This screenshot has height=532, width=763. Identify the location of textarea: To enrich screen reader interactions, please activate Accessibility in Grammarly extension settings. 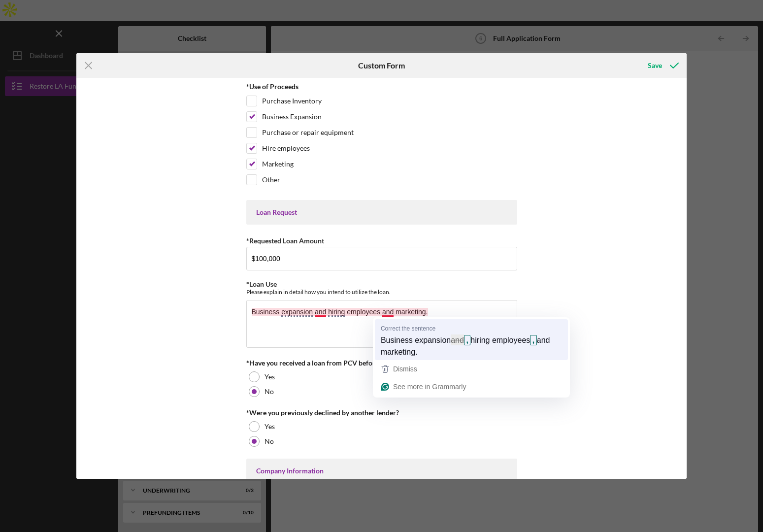
(382, 323).